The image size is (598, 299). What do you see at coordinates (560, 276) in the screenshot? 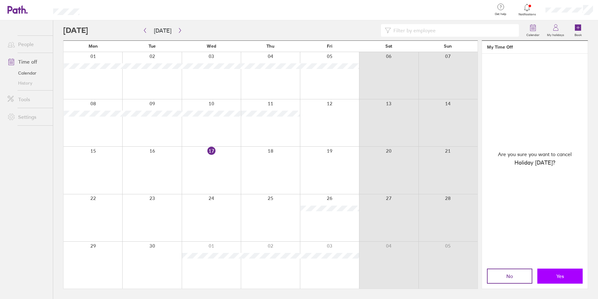
I see `button: Yes` at bounding box center [560, 276].